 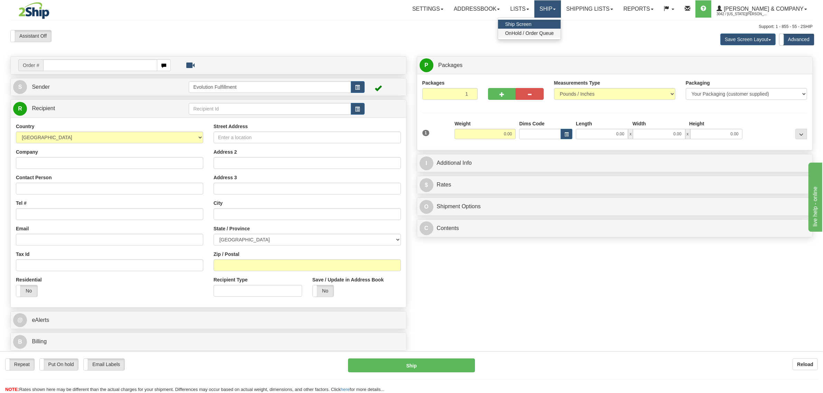 I want to click on a: Addressbook, so click(x=477, y=9).